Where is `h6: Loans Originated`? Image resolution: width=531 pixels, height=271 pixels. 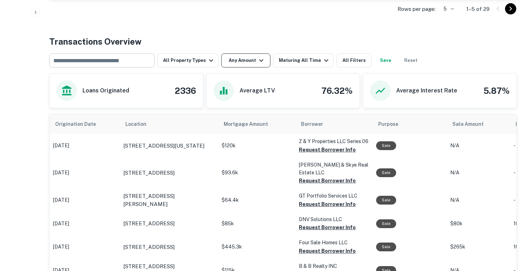
h6: Loans Originated is located at coordinates (106, 91).